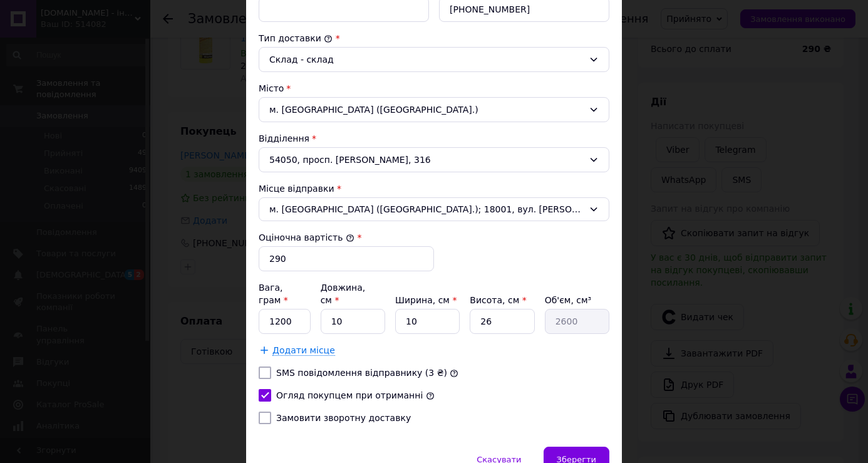 The width and height of the screenshot is (868, 463). Describe the element at coordinates (434, 88) in the screenshot. I see `div: Місто` at that location.